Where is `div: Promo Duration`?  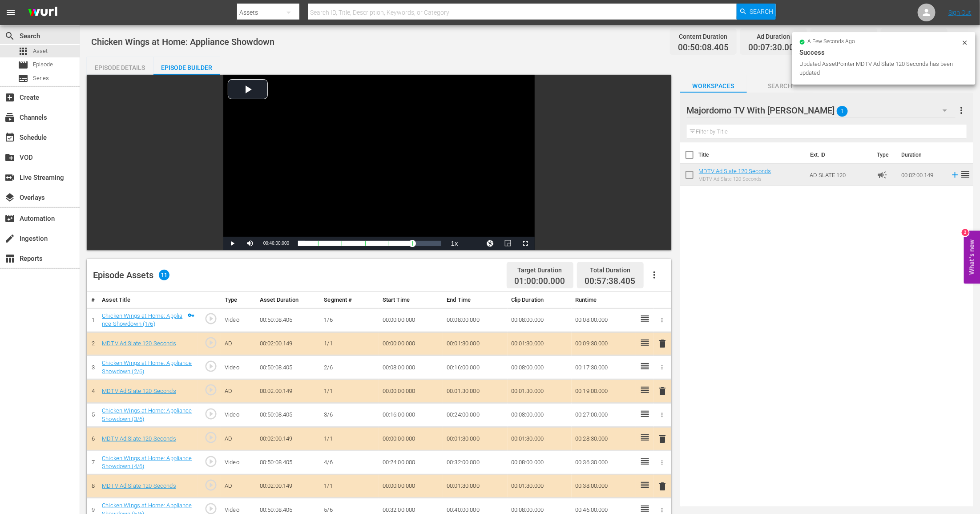 div: Promo Duration is located at coordinates (844, 37).